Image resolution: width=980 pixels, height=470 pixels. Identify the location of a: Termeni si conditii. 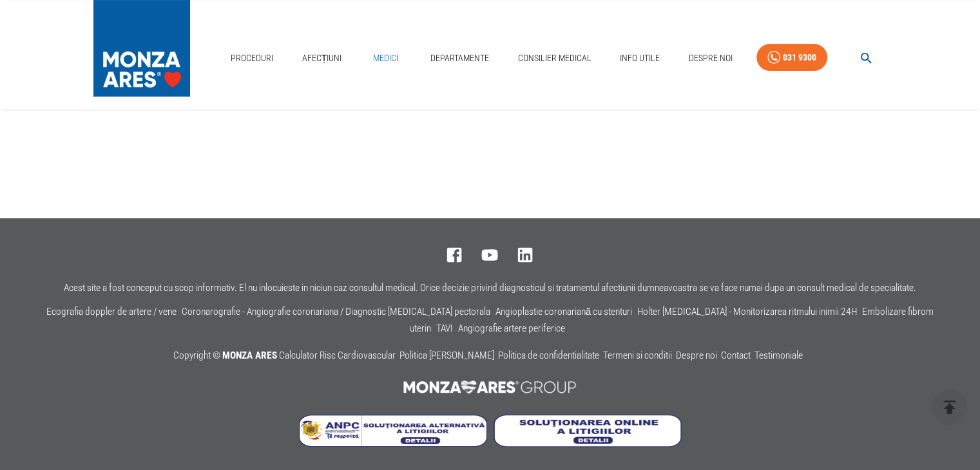
(637, 355).